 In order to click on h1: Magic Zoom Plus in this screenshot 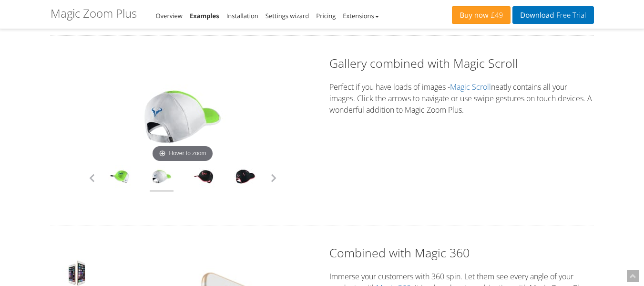, I will do `click(94, 13)`.